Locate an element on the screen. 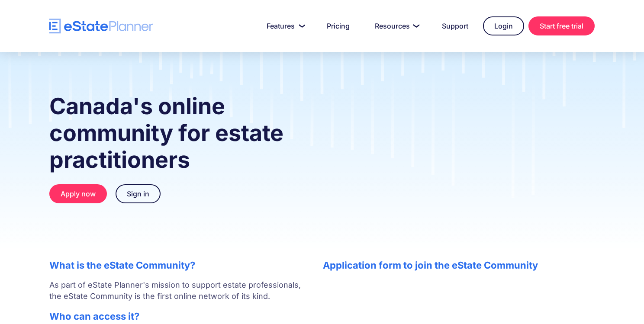 The height and width of the screenshot is (324, 644). a: home is located at coordinates (101, 26).